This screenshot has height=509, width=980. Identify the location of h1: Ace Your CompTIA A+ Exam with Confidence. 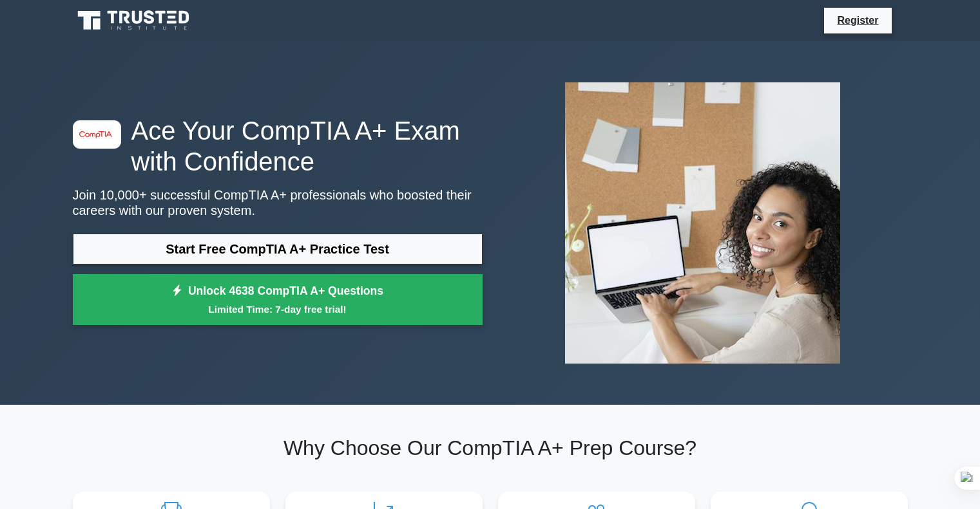
(278, 146).